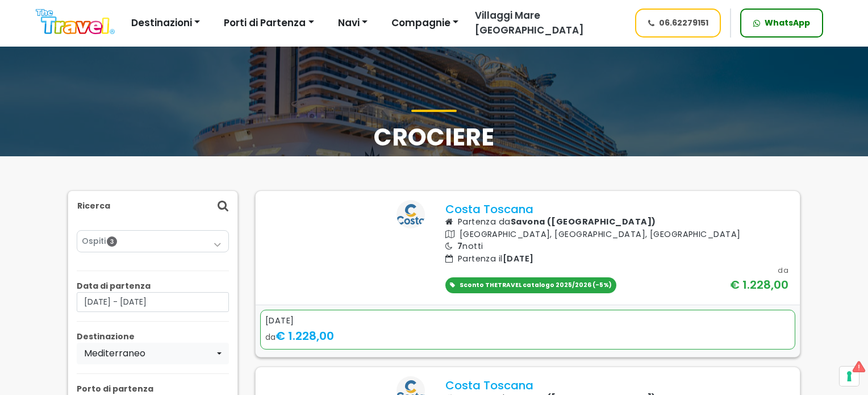  Describe the element at coordinates (787, 23) in the screenshot. I see `span: WhatsApp` at that location.